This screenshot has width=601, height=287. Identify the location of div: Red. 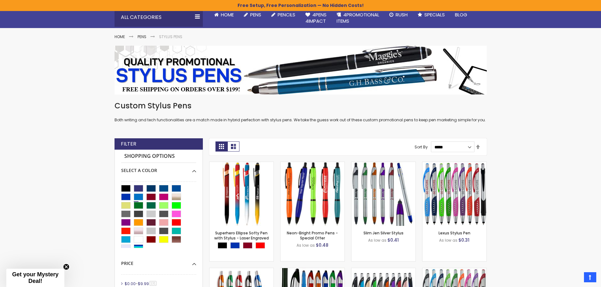
(260, 246).